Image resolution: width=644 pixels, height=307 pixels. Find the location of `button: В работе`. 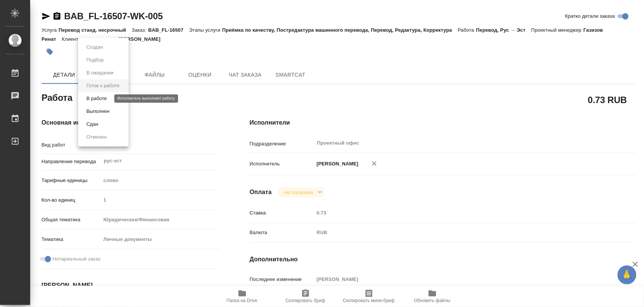

button: В работе is located at coordinates (96, 99).